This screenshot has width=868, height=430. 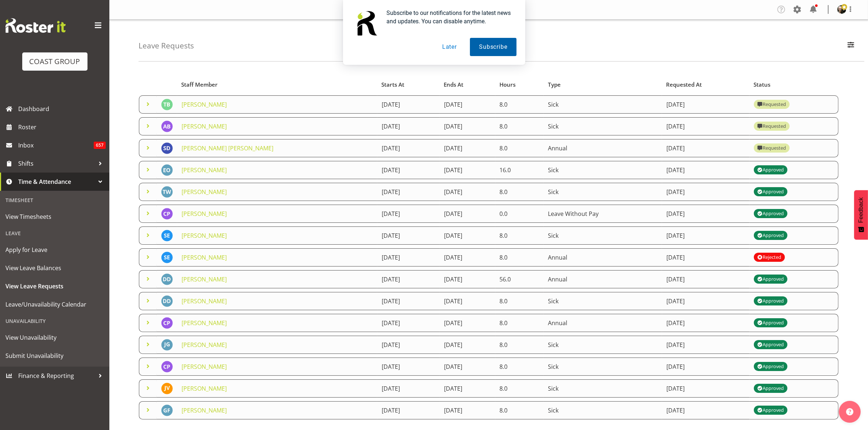 I want to click on div: Unavailability, so click(x=54, y=321).